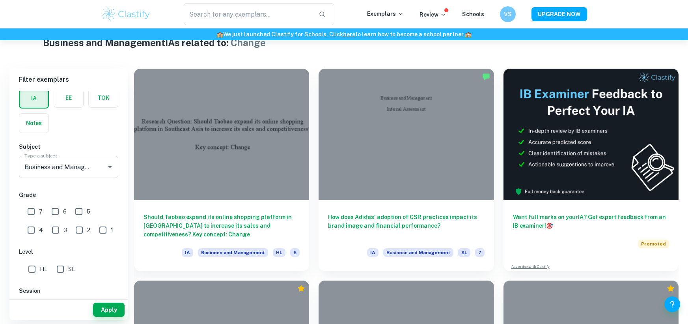  Describe the element at coordinates (126, 14) in the screenshot. I see `img: Clastify logo` at that location.